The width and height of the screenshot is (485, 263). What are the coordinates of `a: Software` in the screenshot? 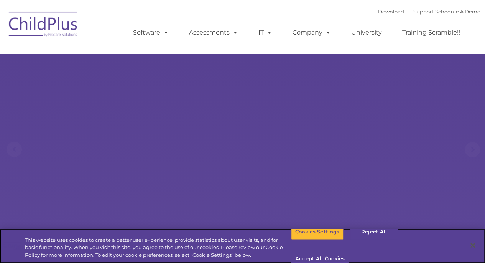 It's located at (151, 33).